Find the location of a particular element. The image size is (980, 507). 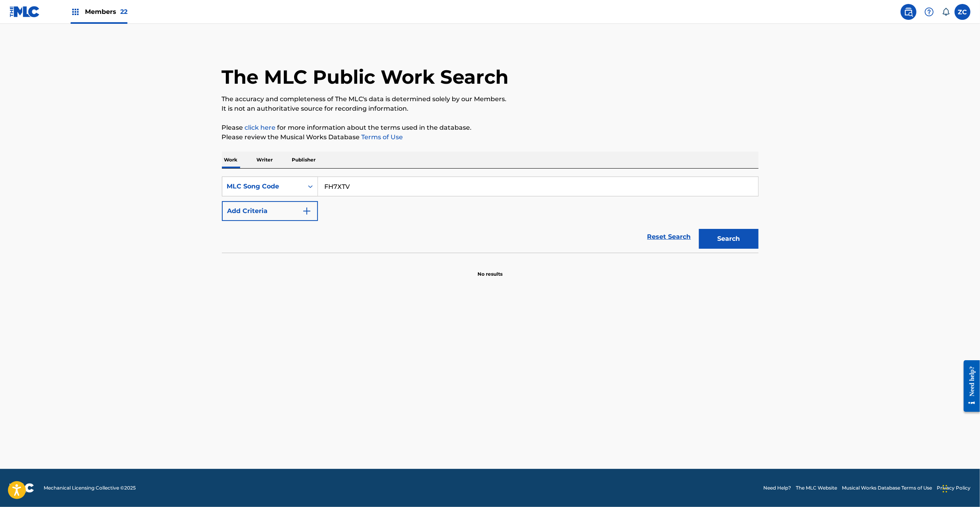

div: Drag is located at coordinates (945, 489).